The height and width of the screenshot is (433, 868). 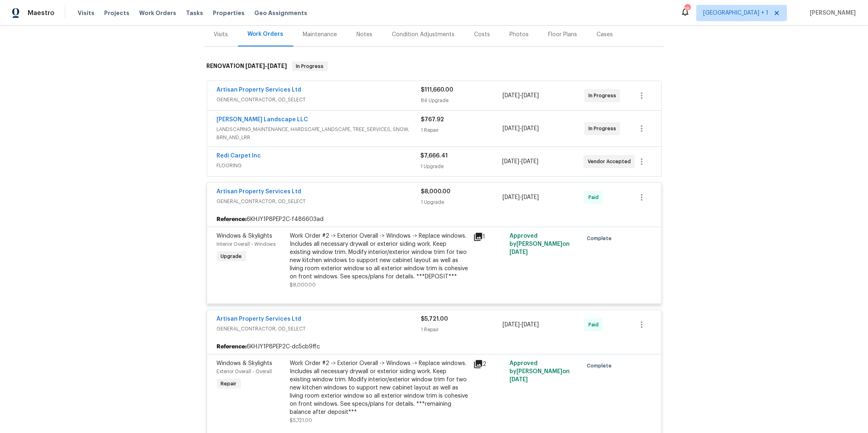 What do you see at coordinates (195, 13) in the screenshot?
I see `span: Tasks` at bounding box center [195, 13].